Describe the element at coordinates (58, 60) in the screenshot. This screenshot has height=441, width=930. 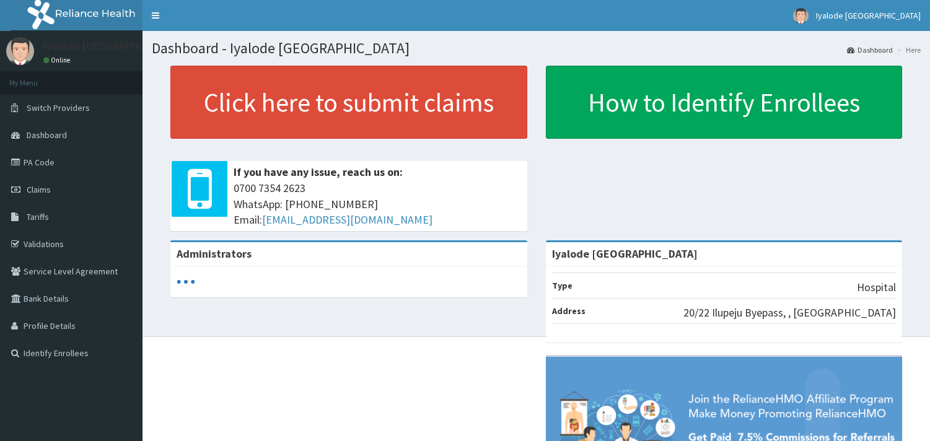
I see `a: Online` at that location.